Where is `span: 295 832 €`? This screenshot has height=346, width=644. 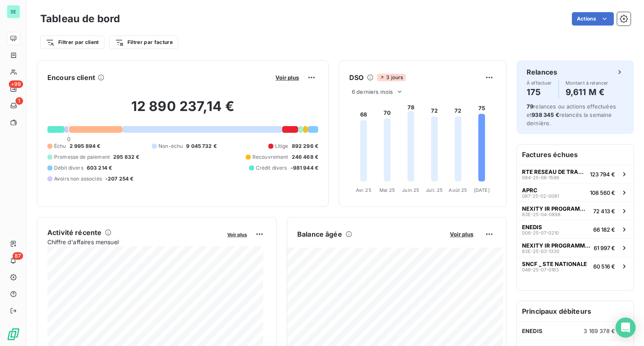 span: 295 832 € is located at coordinates (126, 157).